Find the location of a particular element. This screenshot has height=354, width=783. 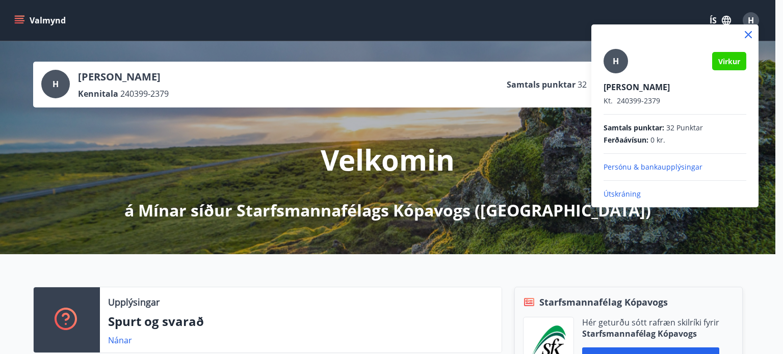

span: Samtals punktar : is located at coordinates (633, 128).